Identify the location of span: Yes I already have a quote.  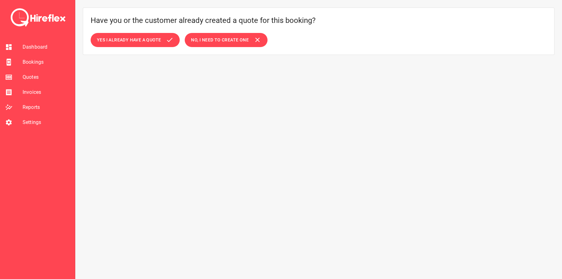
(129, 40).